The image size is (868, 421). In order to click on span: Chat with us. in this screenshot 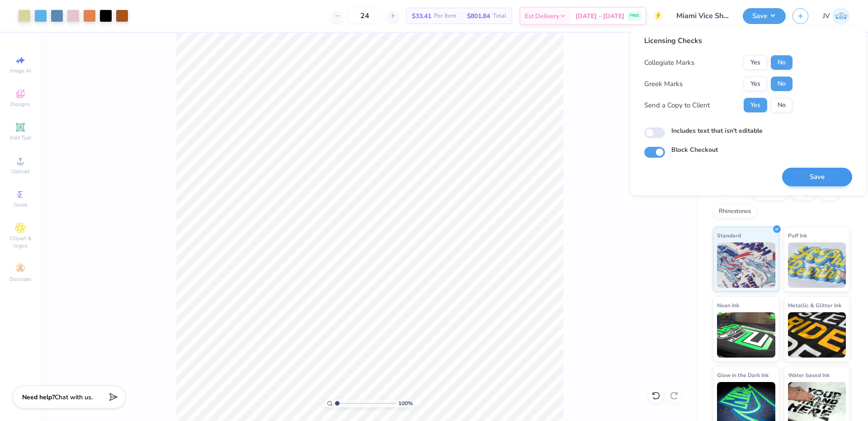, I will do `click(74, 396)`.